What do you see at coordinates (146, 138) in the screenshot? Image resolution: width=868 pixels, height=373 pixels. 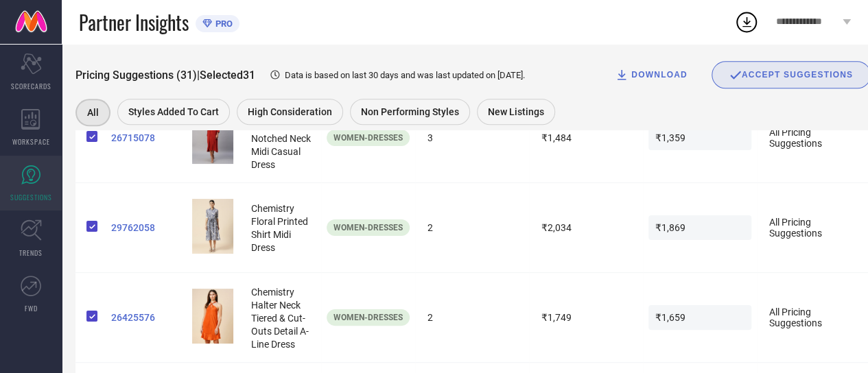 I see `span: 26715078` at bounding box center [146, 138].